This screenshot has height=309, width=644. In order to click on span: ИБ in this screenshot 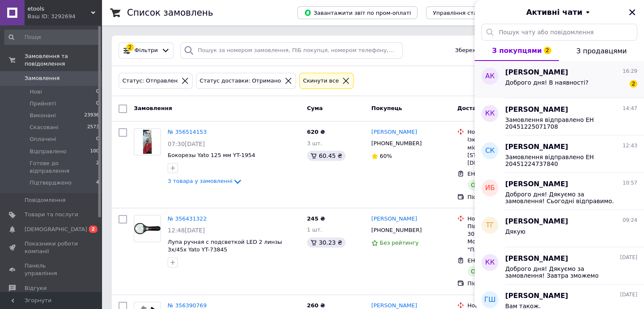, I will do `click(490, 188)`.